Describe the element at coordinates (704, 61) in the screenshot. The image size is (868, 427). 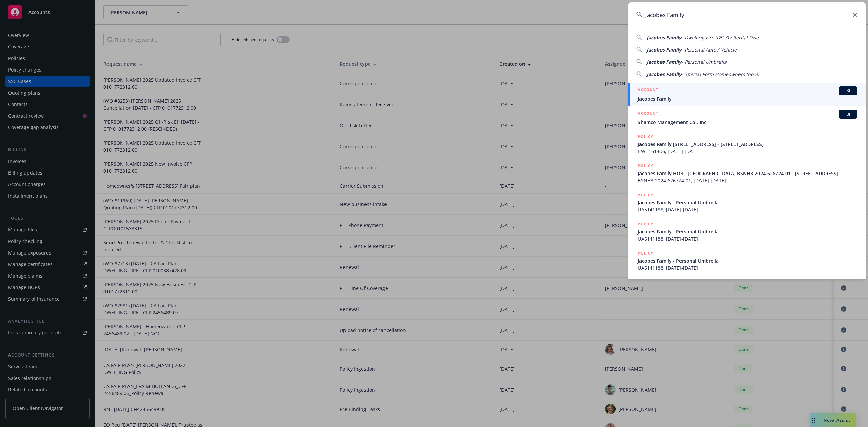
I see `span: - Personal Umbrella` at that location.